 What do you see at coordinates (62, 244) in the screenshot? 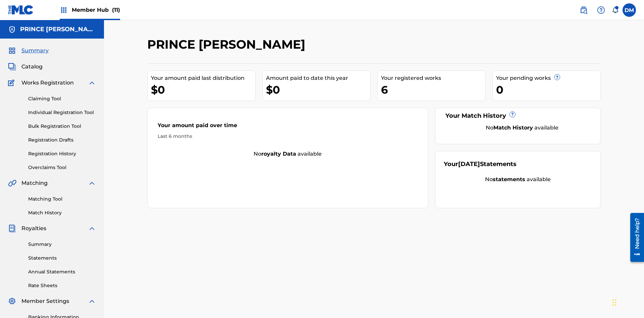
I see `a: Summary` at bounding box center [62, 244].